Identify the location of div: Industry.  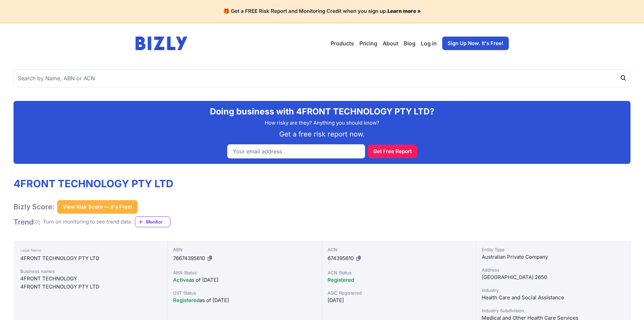
(553, 290).